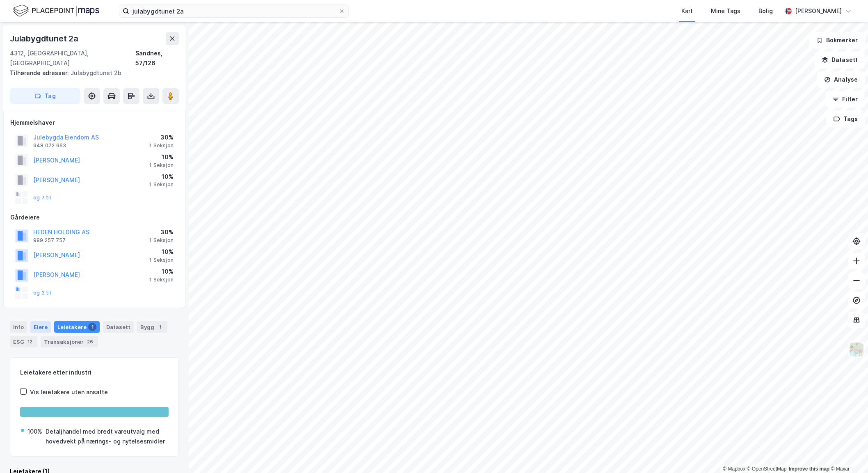 Image resolution: width=868 pixels, height=473 pixels. Describe the element at coordinates (840, 60) in the screenshot. I see `button: Datasett` at that location.